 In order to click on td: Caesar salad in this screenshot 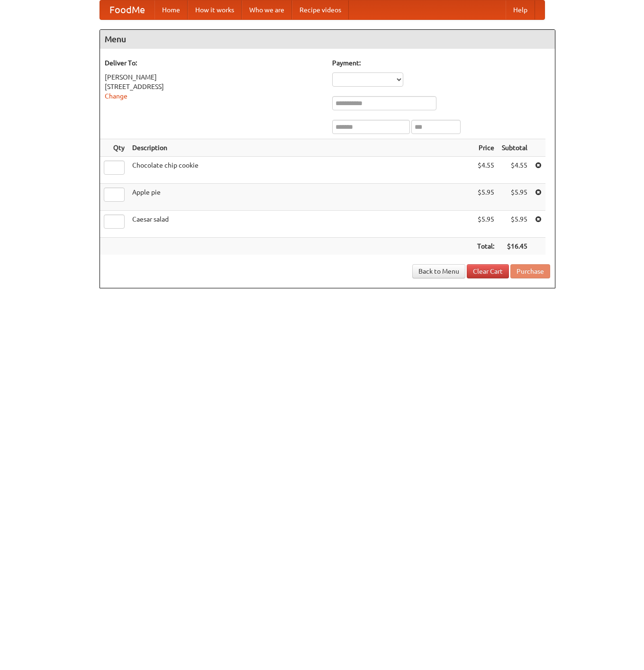, I will do `click(301, 224)`.